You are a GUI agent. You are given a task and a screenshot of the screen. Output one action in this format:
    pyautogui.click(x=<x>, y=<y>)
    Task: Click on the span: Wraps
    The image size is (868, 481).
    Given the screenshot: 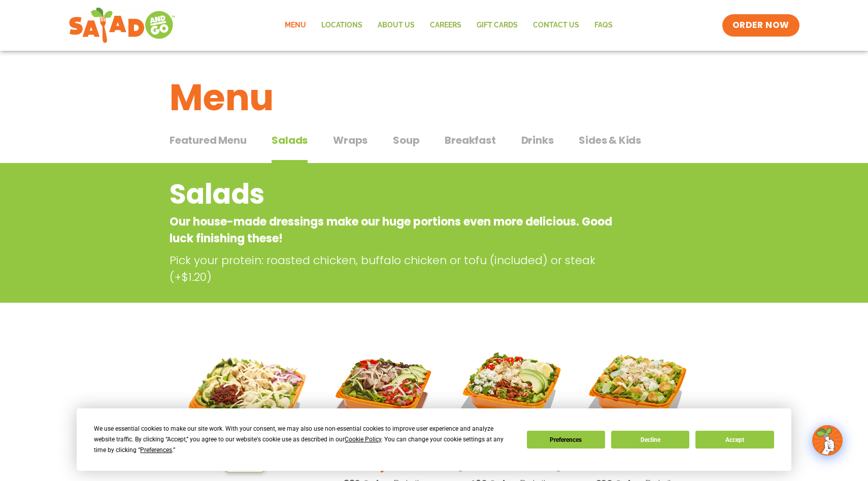 What is the action you would take?
    pyautogui.click(x=350, y=140)
    